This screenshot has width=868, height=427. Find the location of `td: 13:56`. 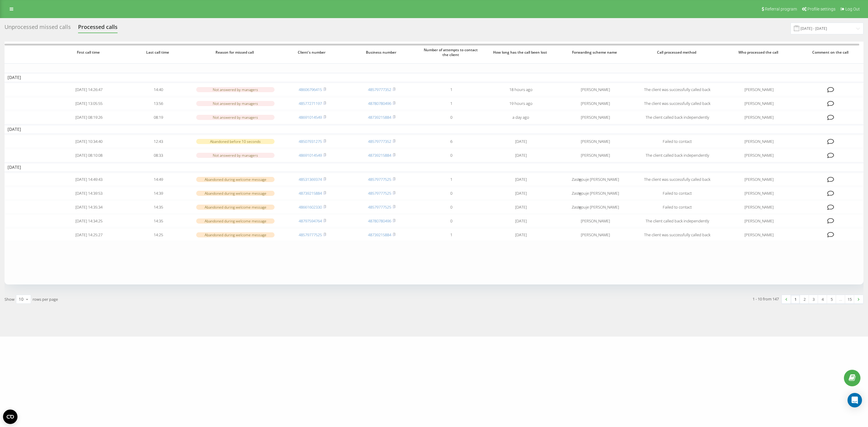

td: 13:56 is located at coordinates (159, 104).